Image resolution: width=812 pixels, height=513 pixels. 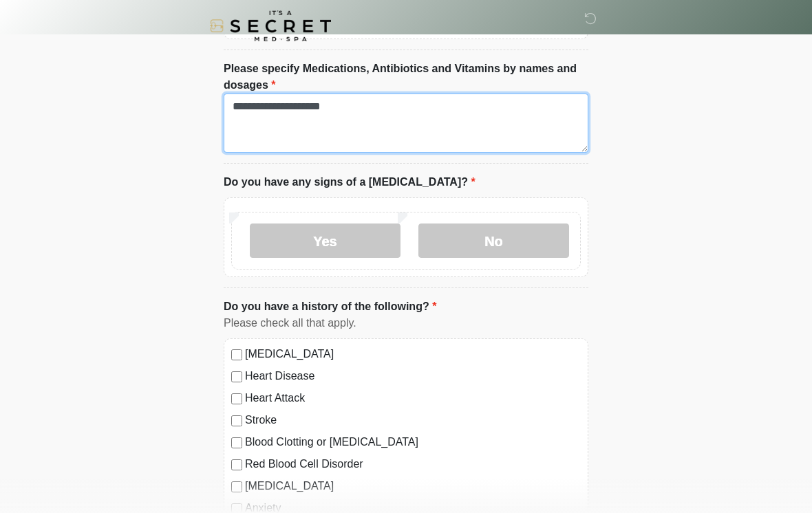 What do you see at coordinates (406, 323) in the screenshot?
I see `div: Please check all that apply.` at bounding box center [406, 323].